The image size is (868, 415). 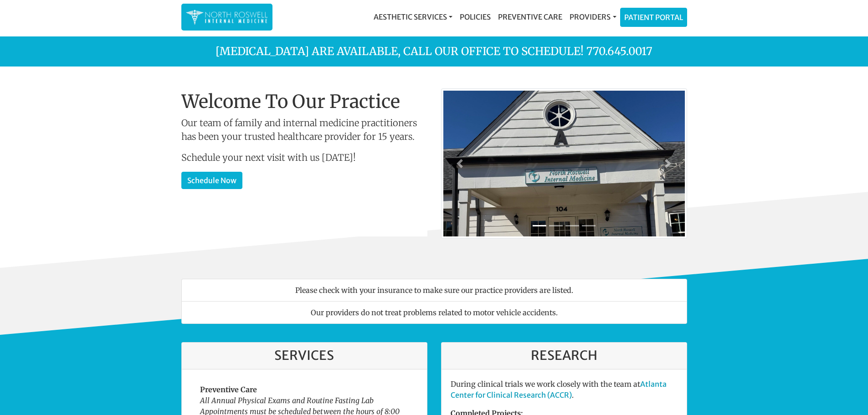 I want to click on a: Policies, so click(x=475, y=17).